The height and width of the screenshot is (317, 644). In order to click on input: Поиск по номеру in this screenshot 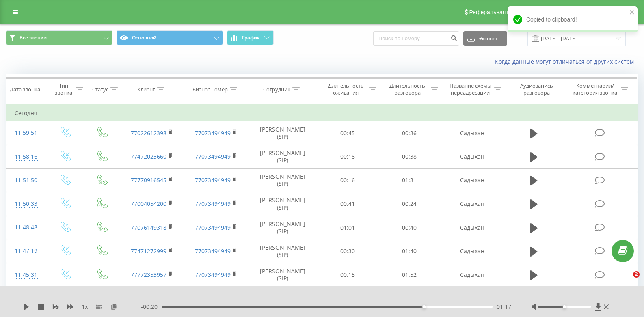, I will do `click(416, 39)`.